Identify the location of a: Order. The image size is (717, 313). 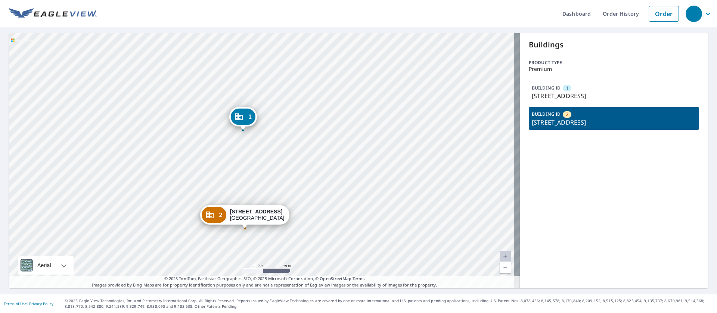
(663, 14).